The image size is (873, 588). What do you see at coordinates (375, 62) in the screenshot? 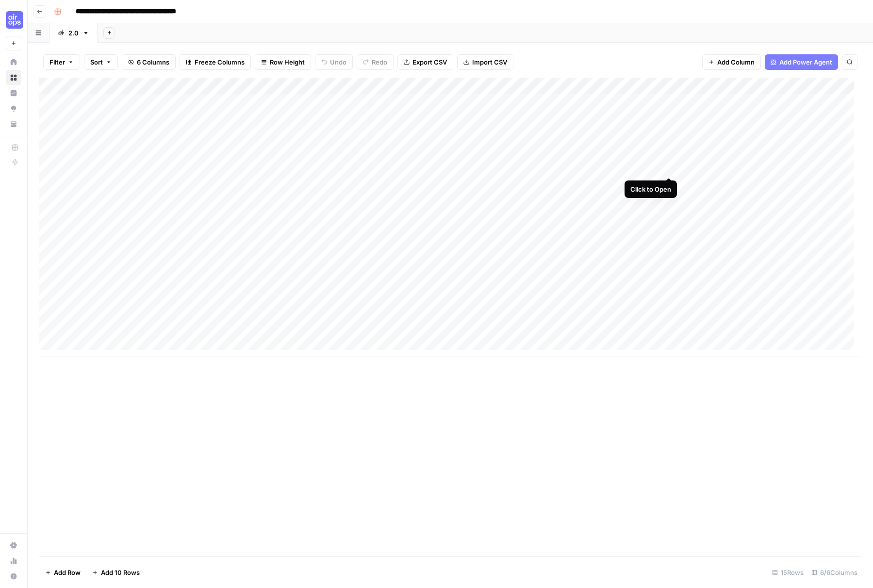
I see `button: Redo` at bounding box center [375, 62].